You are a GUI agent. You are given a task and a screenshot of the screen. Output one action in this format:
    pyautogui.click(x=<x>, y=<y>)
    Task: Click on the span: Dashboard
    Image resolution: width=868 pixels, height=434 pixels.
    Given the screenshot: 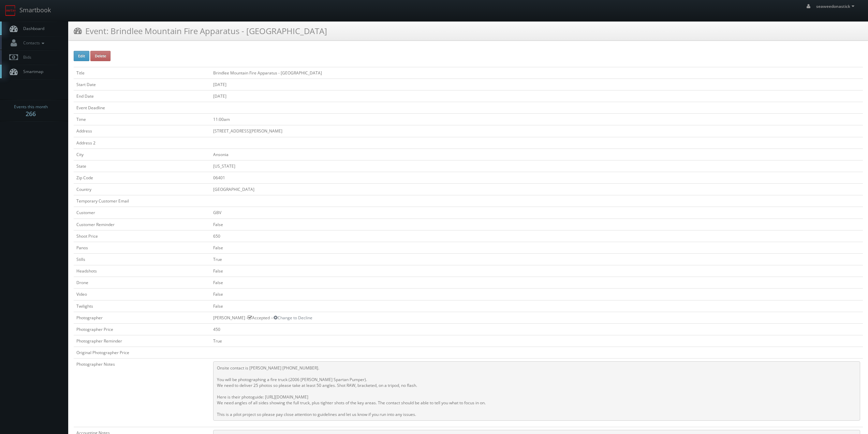 What is the action you would take?
    pyautogui.click(x=32, y=29)
    